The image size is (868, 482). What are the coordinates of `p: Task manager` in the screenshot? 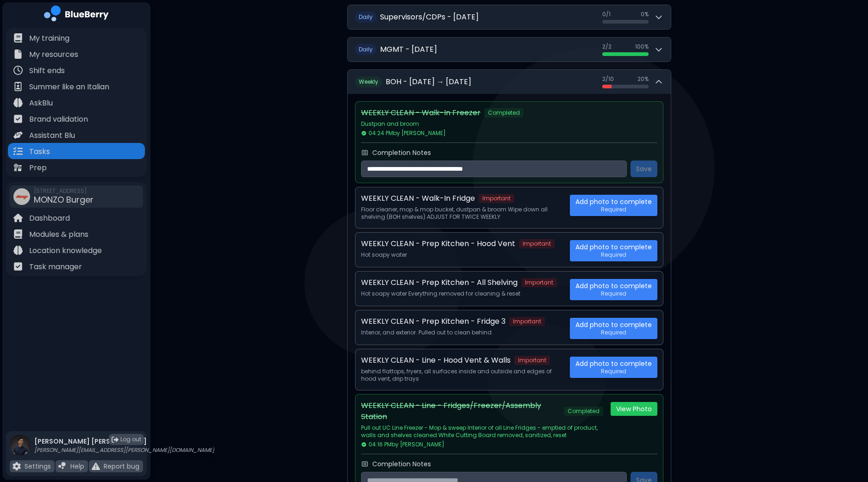 It's located at (55, 267).